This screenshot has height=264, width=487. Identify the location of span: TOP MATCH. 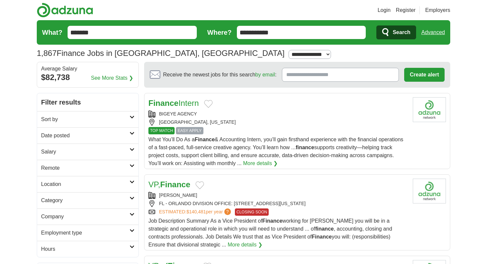
(161, 131).